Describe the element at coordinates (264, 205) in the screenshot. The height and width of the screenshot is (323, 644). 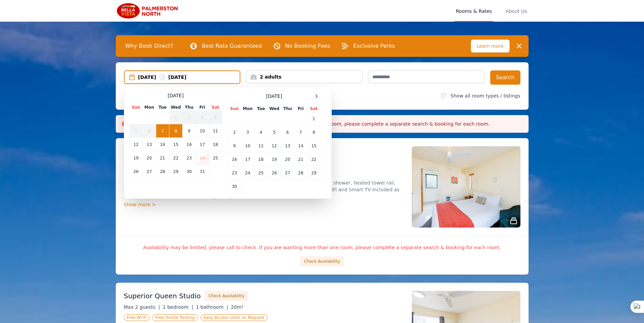
I see `div: Show more >` at that location.